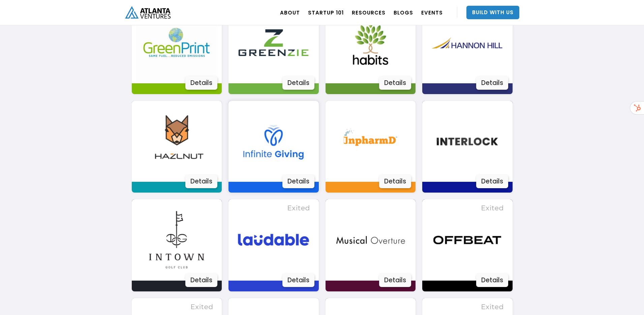 This screenshot has height=315, width=644. Describe the element at coordinates (326, 12) in the screenshot. I see `a: Startup 101` at that location.